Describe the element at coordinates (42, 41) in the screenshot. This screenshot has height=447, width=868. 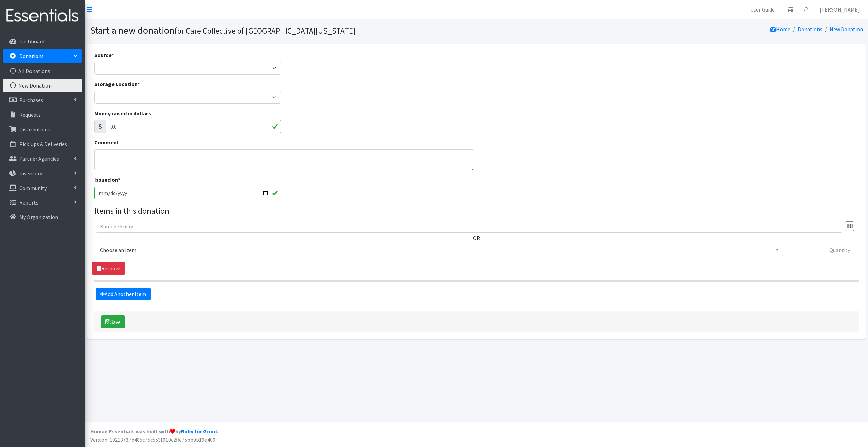
I see `a: Dashboard` at that location.